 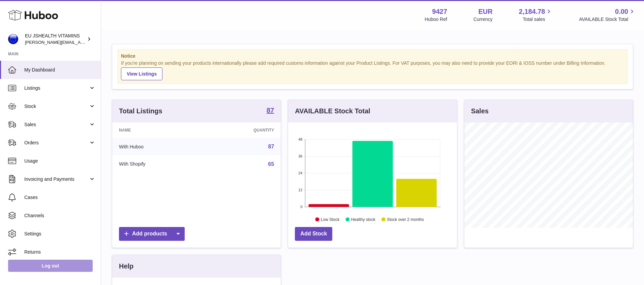 I want to click on text: 48, so click(x=301, y=139).